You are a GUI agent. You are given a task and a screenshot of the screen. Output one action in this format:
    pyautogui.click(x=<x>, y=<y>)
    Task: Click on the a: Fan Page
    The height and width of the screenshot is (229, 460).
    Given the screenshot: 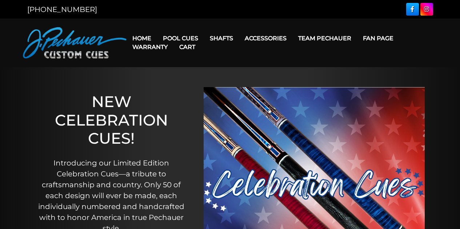 What is the action you would take?
    pyautogui.click(x=378, y=38)
    